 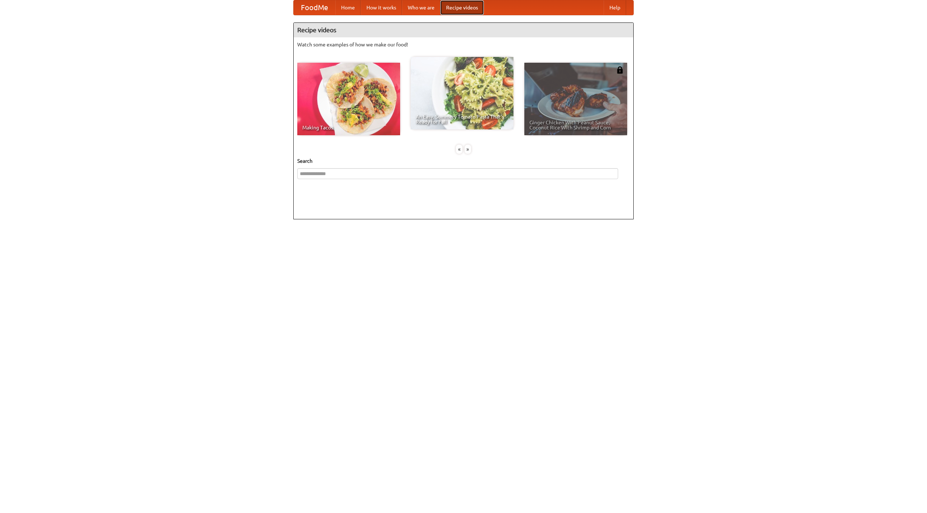 I want to click on span: An Easy, Summery Tomato Pasta That's Ready for Fall, so click(x=462, y=119).